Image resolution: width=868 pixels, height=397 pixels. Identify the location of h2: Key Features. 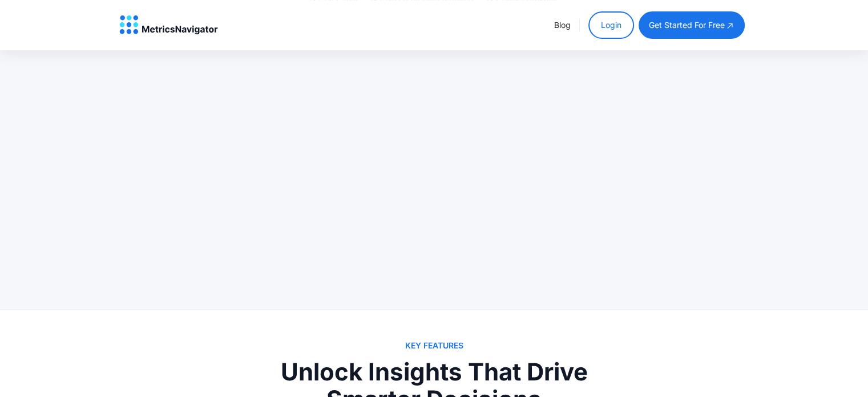
(434, 346).